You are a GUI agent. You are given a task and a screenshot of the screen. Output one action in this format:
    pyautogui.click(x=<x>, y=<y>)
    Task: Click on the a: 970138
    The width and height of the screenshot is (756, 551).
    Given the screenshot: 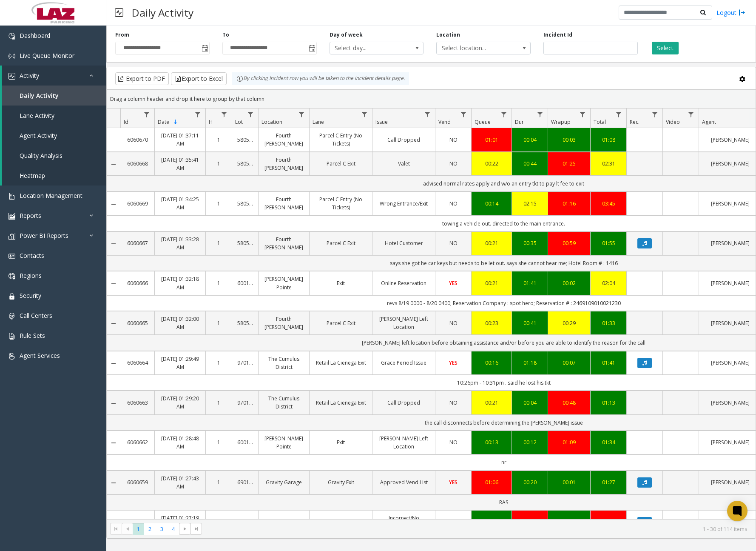 What is the action you would take?
    pyautogui.click(x=245, y=362)
    